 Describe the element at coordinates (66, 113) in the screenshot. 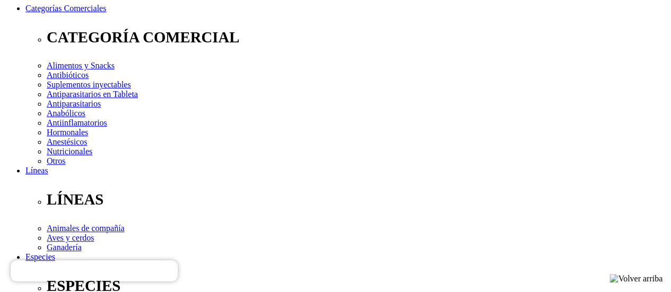

I see `a: Anabólicos` at that location.